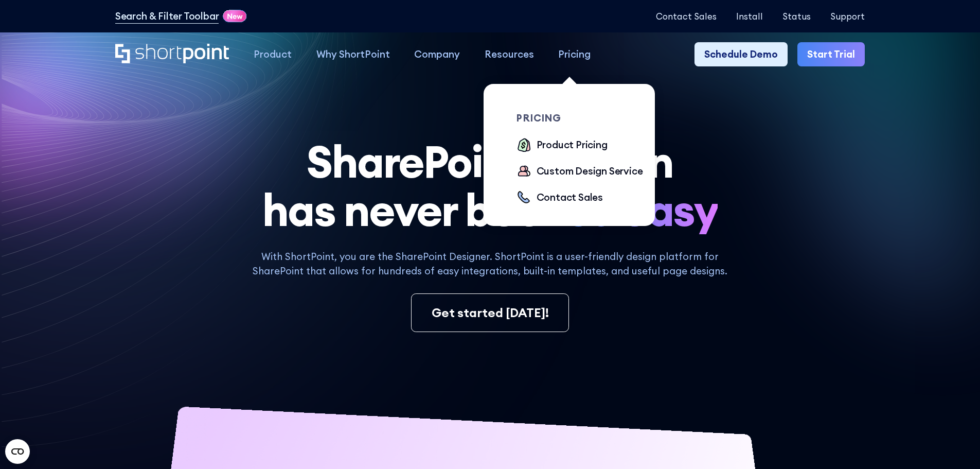 This screenshot has width=980, height=469. What do you see at coordinates (579, 172) in the screenshot?
I see `a: Custom Design Service` at bounding box center [579, 172].